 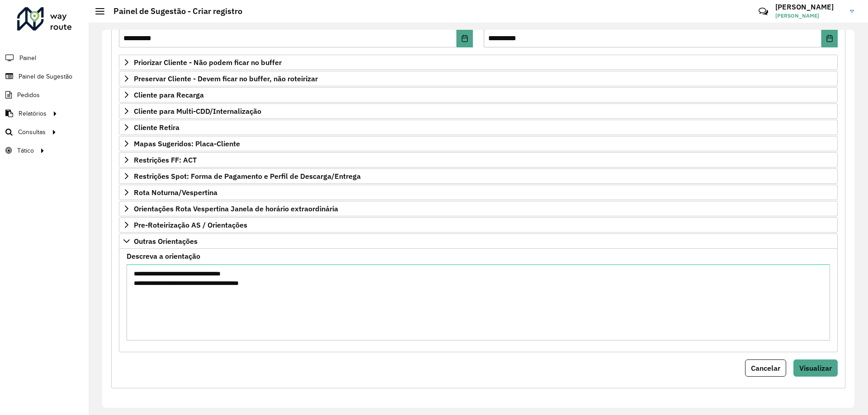 I want to click on span: Rota Noturna/Vespertina, so click(x=175, y=192).